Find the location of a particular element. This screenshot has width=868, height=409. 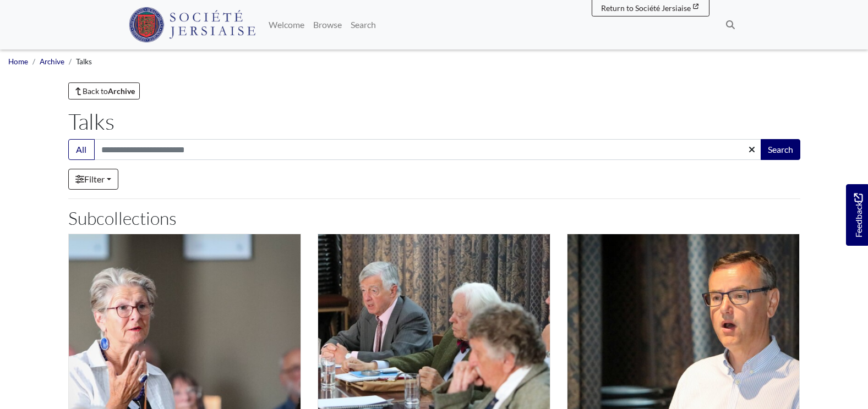

a: Search is located at coordinates (363, 25).